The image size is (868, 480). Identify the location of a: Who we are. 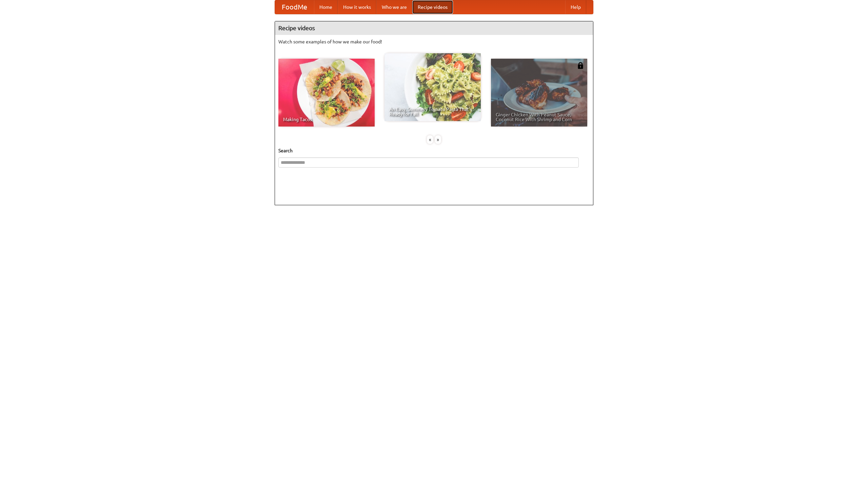
(395, 7).